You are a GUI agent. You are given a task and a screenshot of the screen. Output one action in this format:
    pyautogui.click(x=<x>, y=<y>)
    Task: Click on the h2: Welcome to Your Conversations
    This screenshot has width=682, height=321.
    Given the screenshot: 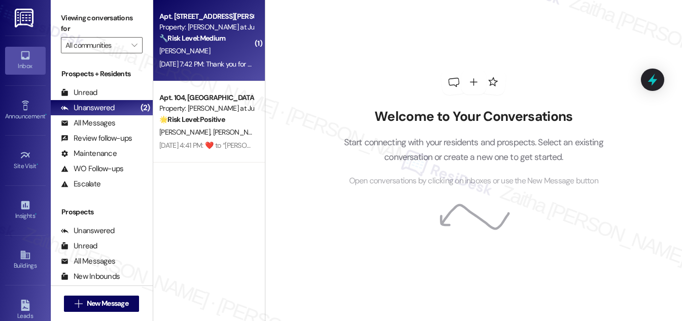 What is the action you would take?
    pyautogui.click(x=473, y=117)
    